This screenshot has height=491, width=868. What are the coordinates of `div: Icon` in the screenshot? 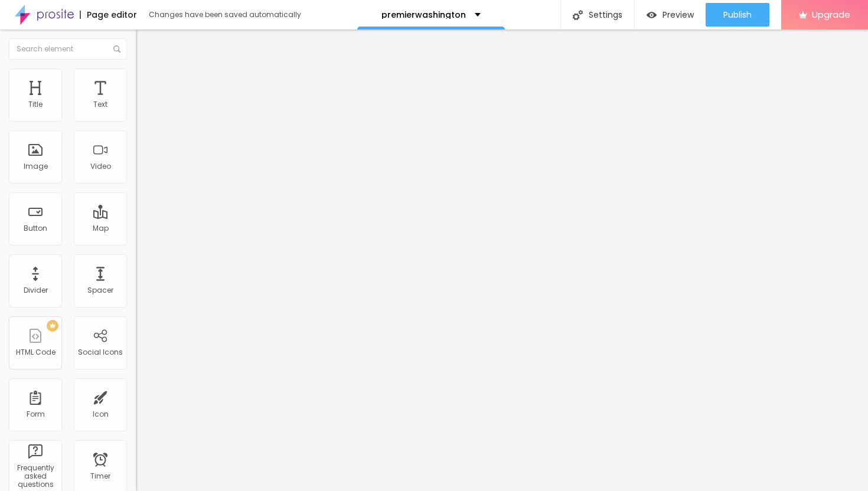 It's located at (100, 414).